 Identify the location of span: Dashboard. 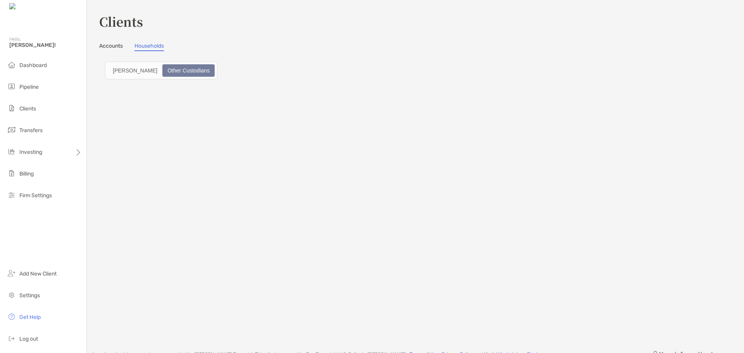
(33, 65).